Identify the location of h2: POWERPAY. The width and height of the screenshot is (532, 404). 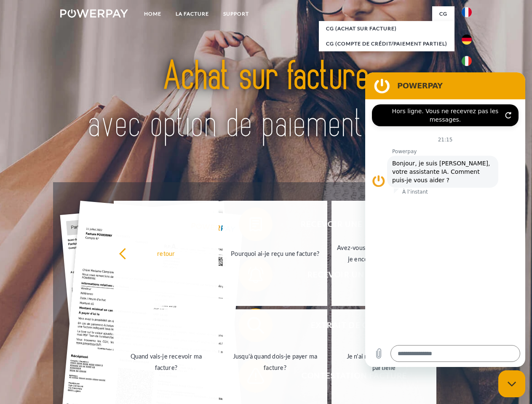
(91, 14).